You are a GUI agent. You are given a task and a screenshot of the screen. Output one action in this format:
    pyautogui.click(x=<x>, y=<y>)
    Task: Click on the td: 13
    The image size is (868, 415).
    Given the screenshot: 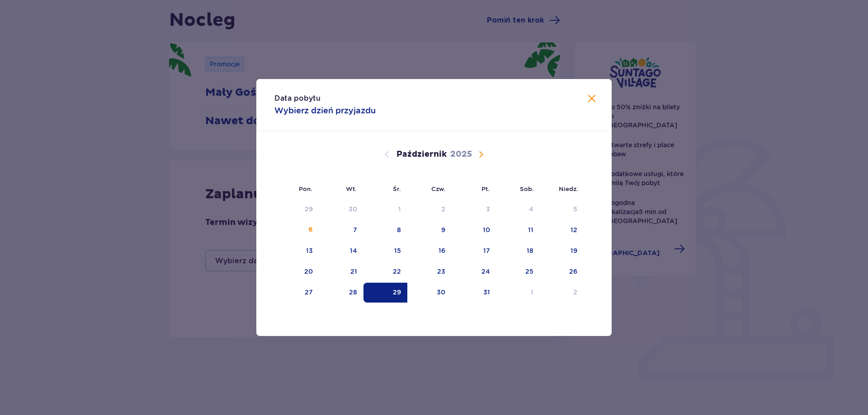 What is the action you would take?
    pyautogui.click(x=296, y=251)
    